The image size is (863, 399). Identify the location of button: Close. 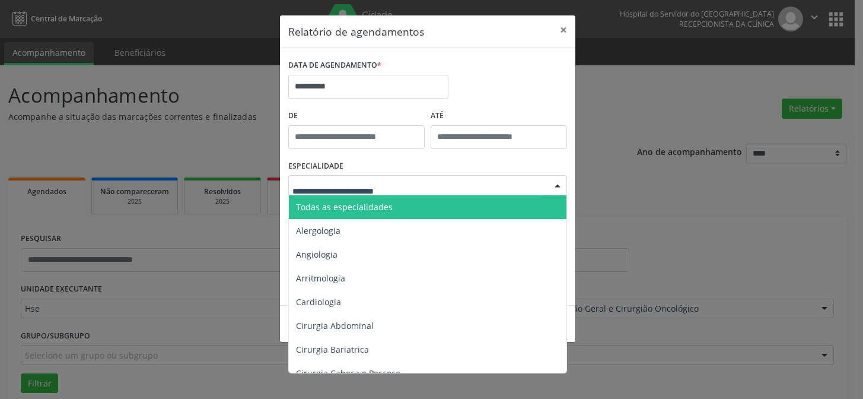
(564, 30).